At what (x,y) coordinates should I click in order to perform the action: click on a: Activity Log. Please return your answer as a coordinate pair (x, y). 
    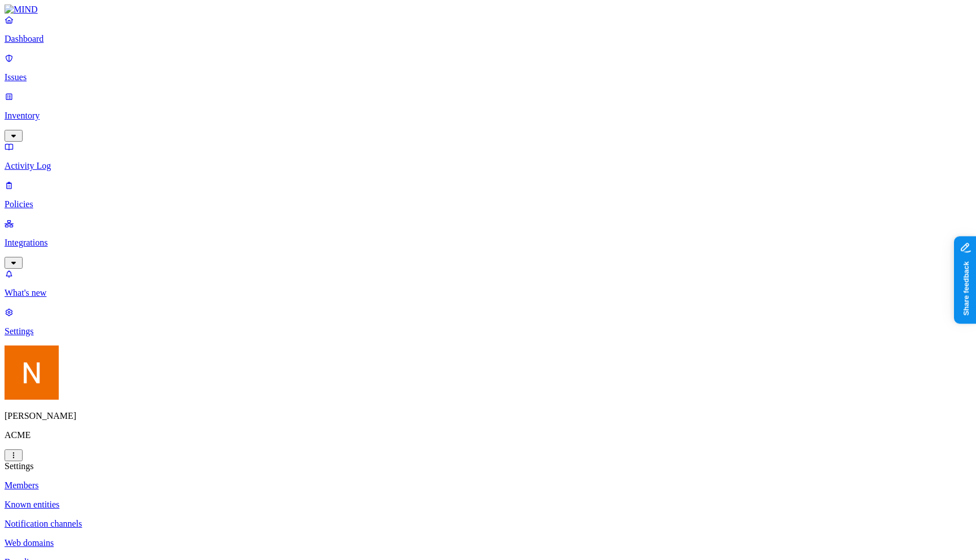
    Looking at the image, I should click on (488, 156).